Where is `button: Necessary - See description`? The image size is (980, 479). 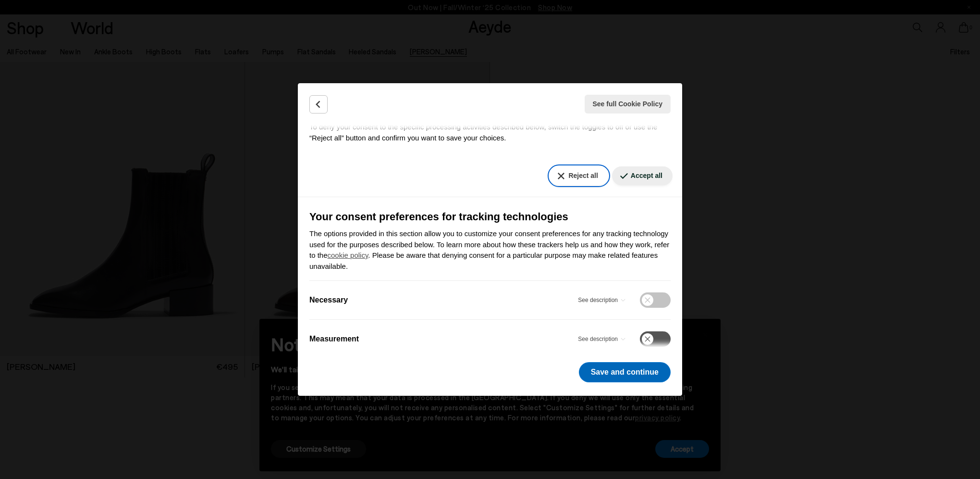
button: Necessary - See description is located at coordinates (603, 300).